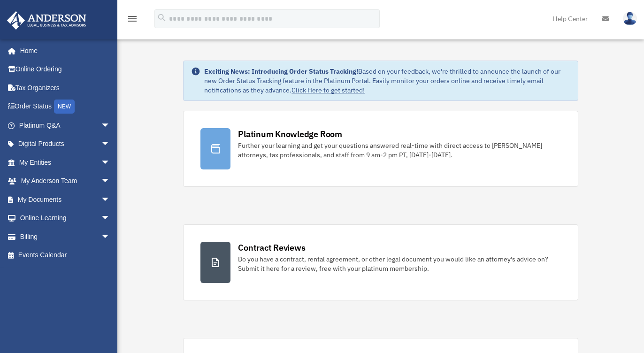 This screenshot has width=644, height=353. What do you see at coordinates (65, 125) in the screenshot?
I see `a: Platinum Q&Aarrow_drop_down` at bounding box center [65, 125].